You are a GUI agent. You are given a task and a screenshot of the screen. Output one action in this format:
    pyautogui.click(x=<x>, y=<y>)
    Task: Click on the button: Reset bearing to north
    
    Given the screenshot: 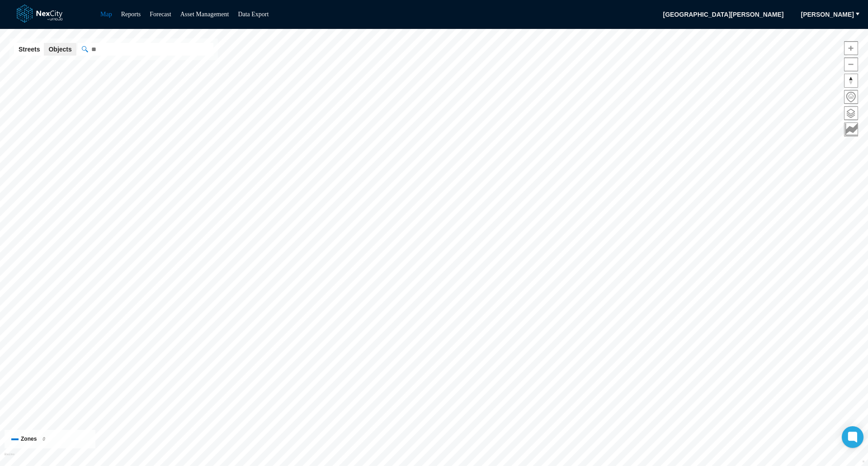 What is the action you would take?
    pyautogui.click(x=851, y=80)
    